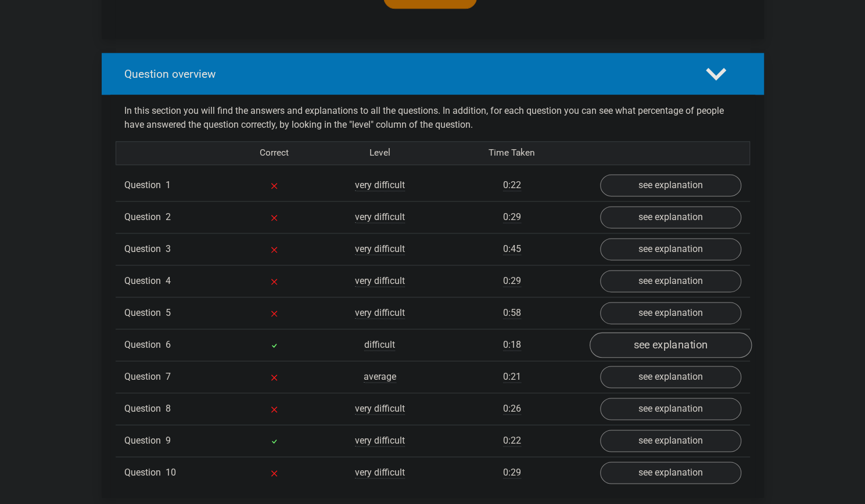  Describe the element at coordinates (168, 440) in the screenshot. I see `span: 9` at that location.